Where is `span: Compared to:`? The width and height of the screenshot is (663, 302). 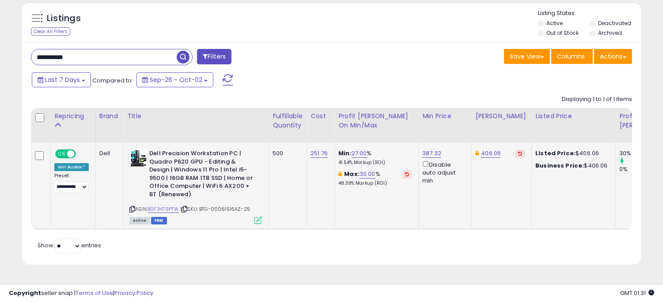 span: Compared to: is located at coordinates (113, 80).